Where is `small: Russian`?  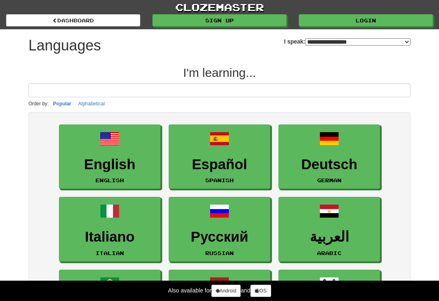 small: Russian is located at coordinates (220, 253).